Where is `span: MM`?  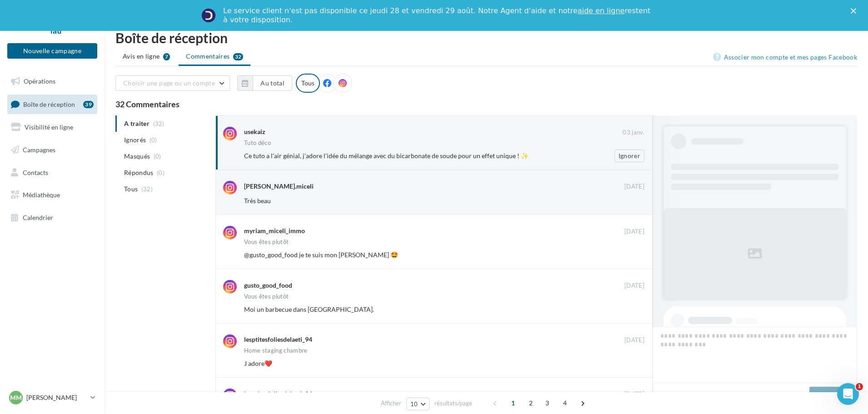
span: MM is located at coordinates (16, 398).